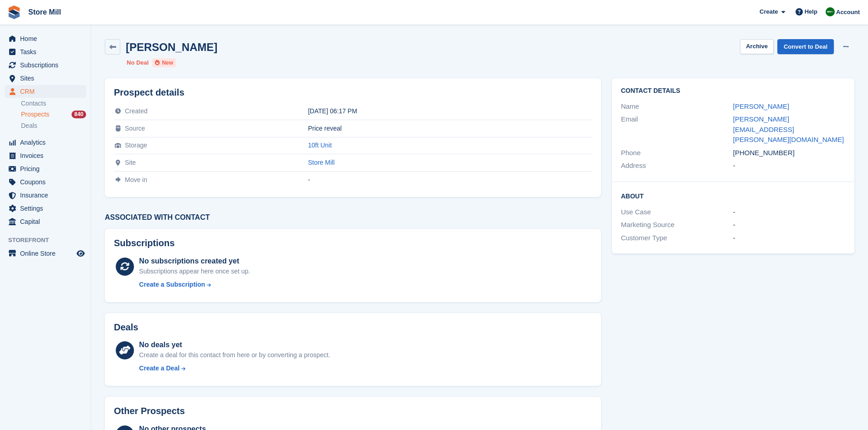 The image size is (868, 430). Describe the element at coordinates (47, 182) in the screenshot. I see `span: Coupons` at that location.